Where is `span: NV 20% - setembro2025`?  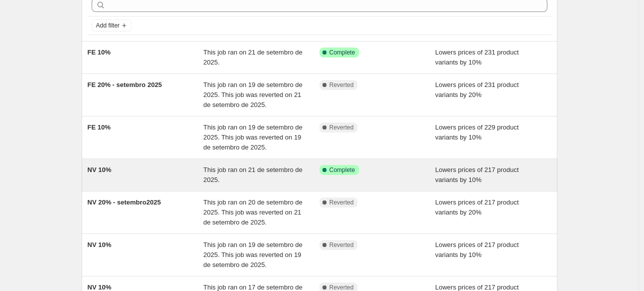 span: NV 20% - setembro2025 is located at coordinates (124, 202).